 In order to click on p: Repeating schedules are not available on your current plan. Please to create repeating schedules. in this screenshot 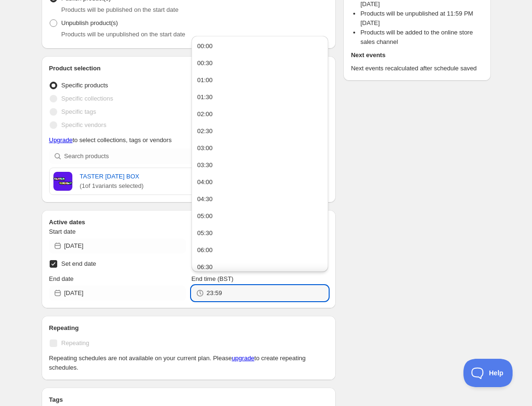, I will do `click(188, 363)`.